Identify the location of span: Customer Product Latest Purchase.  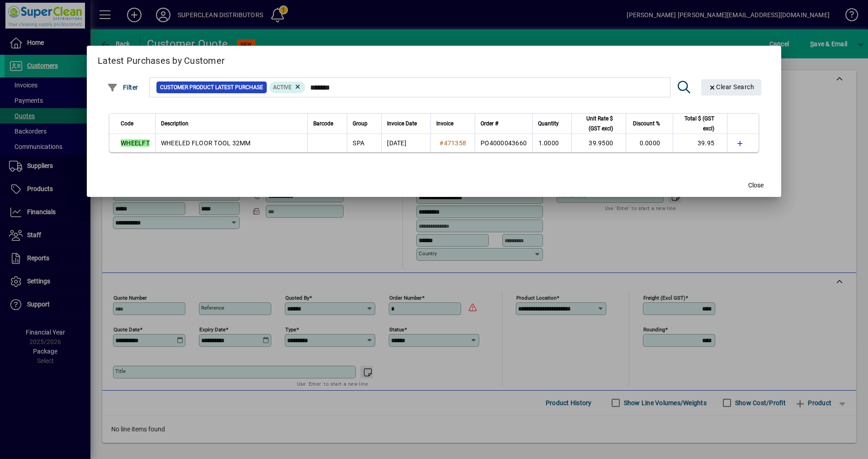
(211, 88).